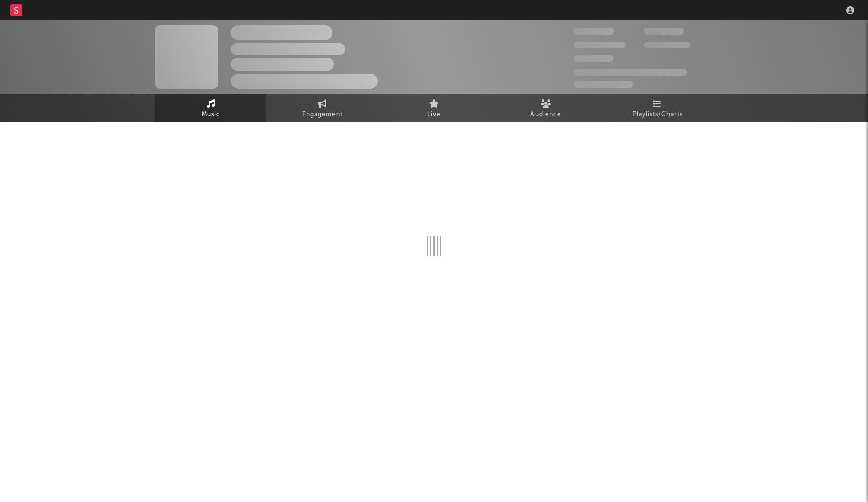 This screenshot has height=502, width=868. What do you see at coordinates (603, 84) in the screenshot?
I see `span: Jump Score: 85.0` at bounding box center [603, 84].